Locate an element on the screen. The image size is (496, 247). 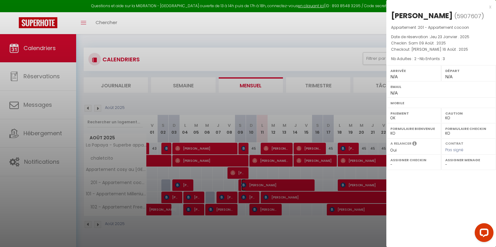
p: Checkin : is located at coordinates (442, 43).